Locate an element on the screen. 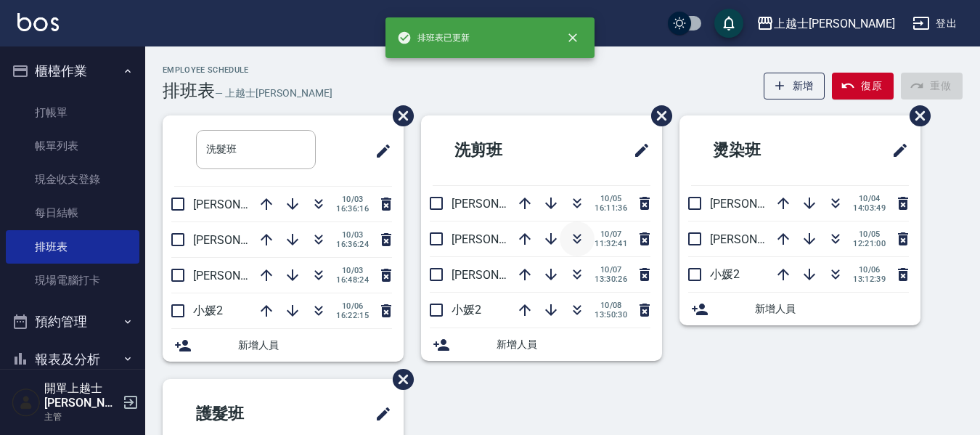  input: 排版標題 is located at coordinates (256, 149).